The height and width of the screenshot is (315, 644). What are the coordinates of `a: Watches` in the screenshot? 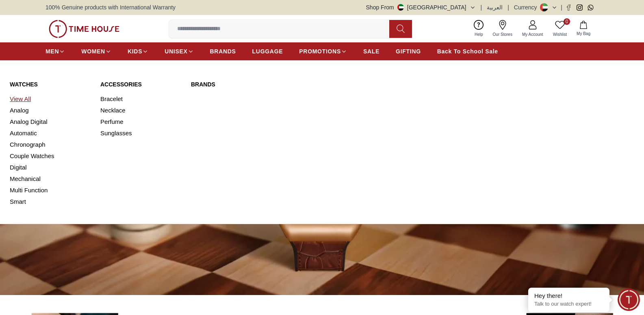 It's located at (50, 84).